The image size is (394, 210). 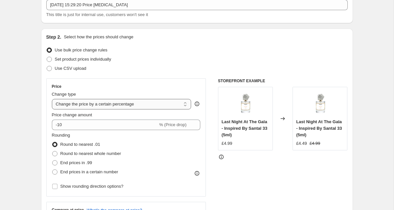 What do you see at coordinates (301, 144) in the screenshot?
I see `div: £4.49` at bounding box center [301, 144].